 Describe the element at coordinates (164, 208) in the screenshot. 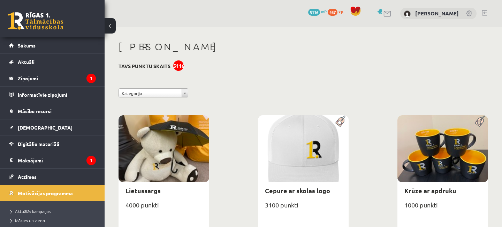

I see `div: 4000 punkti` at that location.